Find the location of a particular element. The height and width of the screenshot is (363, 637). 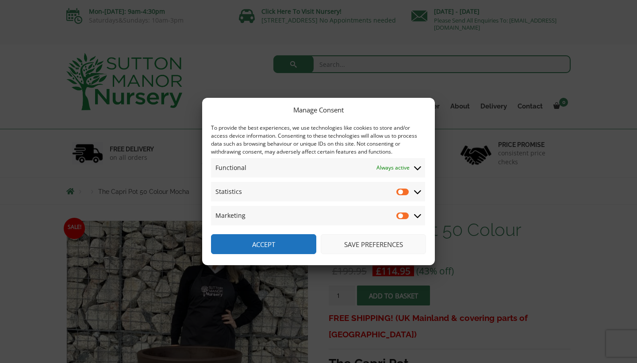

div: Manage Consent is located at coordinates (318, 110).